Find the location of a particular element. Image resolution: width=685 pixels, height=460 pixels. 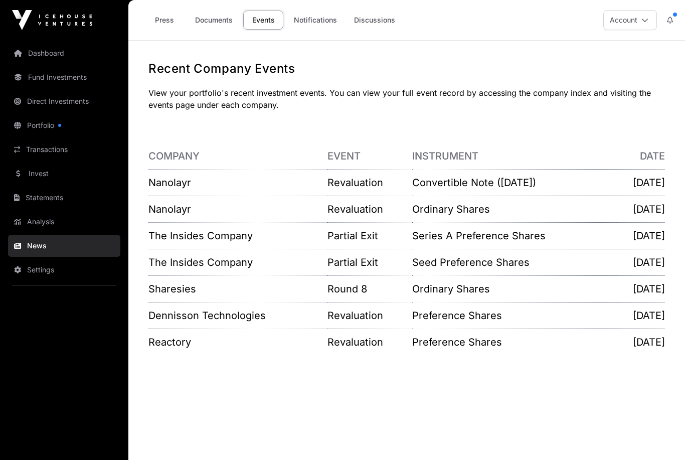

a: Notifications is located at coordinates (315, 20).